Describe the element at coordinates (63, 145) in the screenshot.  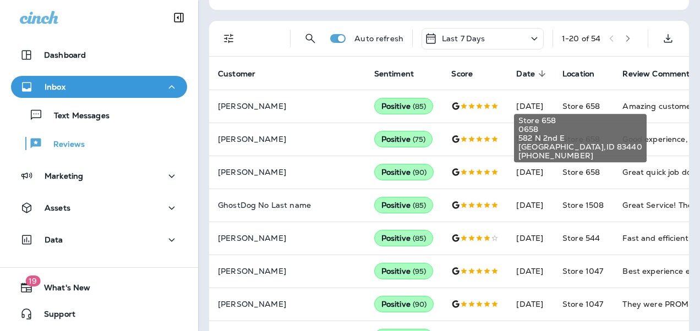
I see `p: Reviews` at that location.